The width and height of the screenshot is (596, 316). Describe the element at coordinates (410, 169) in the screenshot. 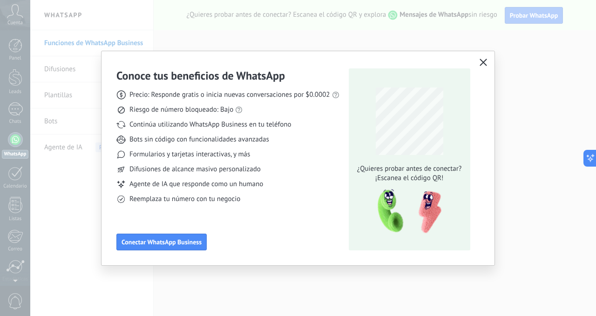

I see `span: ¿Quieres probar antes de conectar?` at that location.